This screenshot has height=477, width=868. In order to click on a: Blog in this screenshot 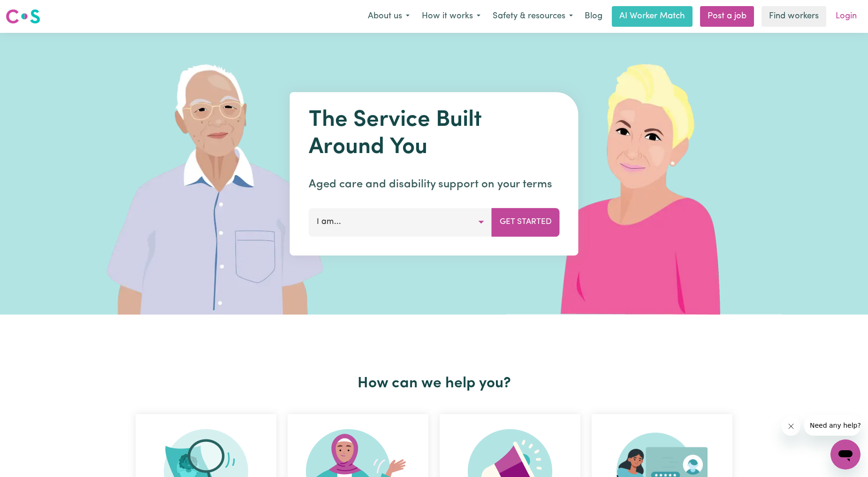, I will do `click(594, 16)`.